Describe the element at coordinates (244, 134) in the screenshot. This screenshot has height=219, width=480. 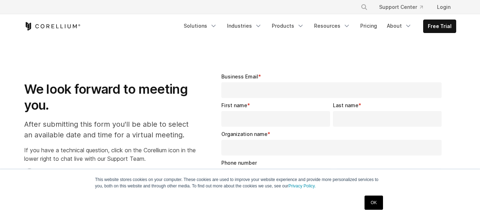
I see `span: Organization name` at that location.